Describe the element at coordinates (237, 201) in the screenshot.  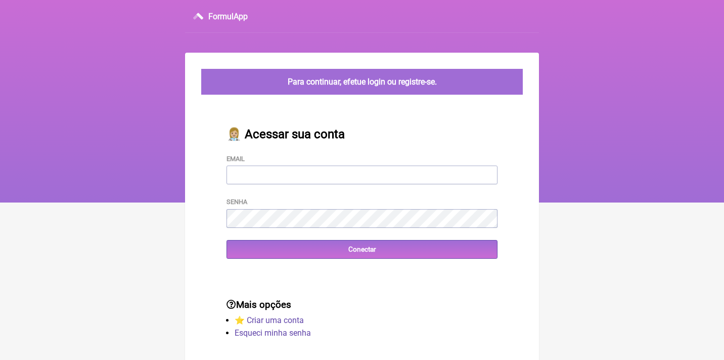
I see `label: Senha` at that location.